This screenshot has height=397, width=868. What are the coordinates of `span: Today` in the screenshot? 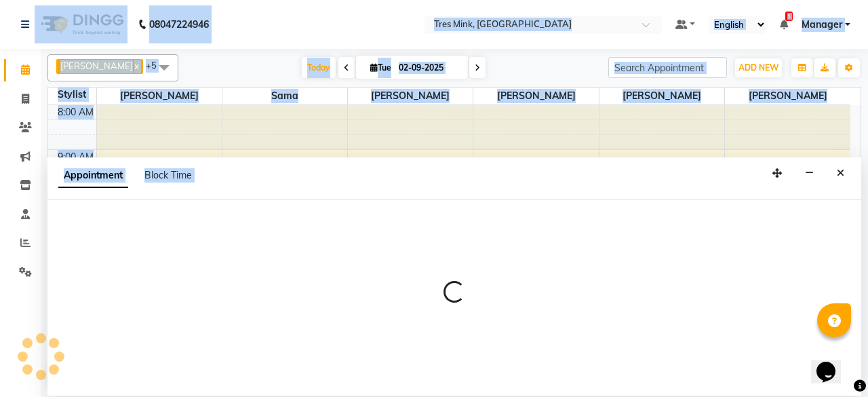 It's located at (318, 68).